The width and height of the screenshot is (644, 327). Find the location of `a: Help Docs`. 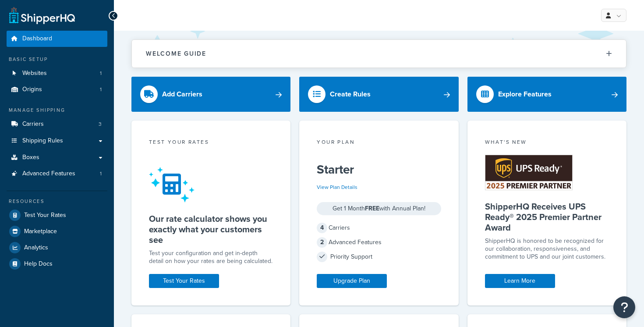

a: Help Docs is located at coordinates (57, 264).